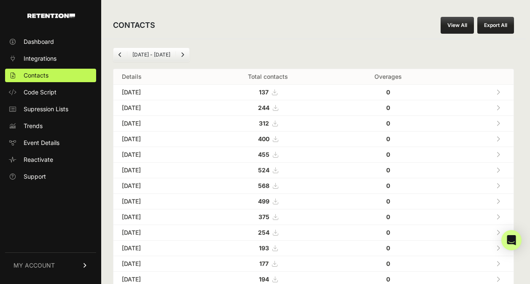 The height and width of the screenshot is (284, 530). I want to click on a: 244, so click(268, 108).